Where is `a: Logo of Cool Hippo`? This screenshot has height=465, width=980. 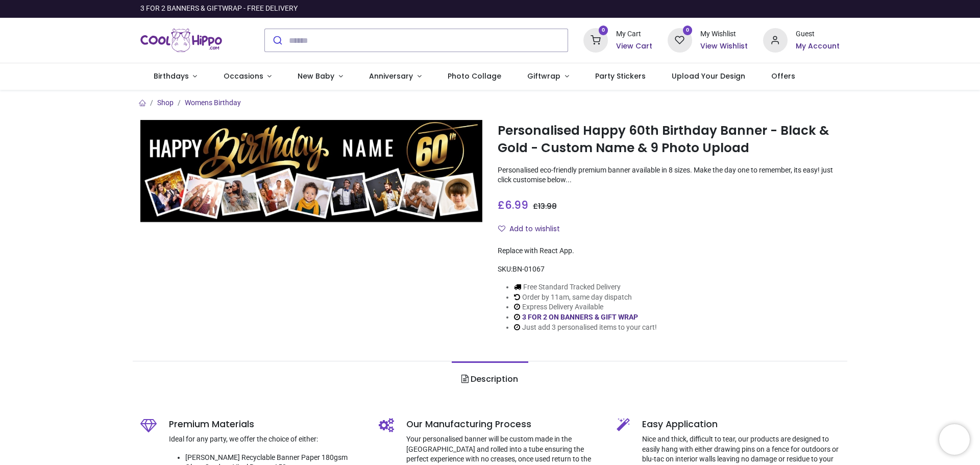
a: Logo of Cool Hippo is located at coordinates (181, 40).